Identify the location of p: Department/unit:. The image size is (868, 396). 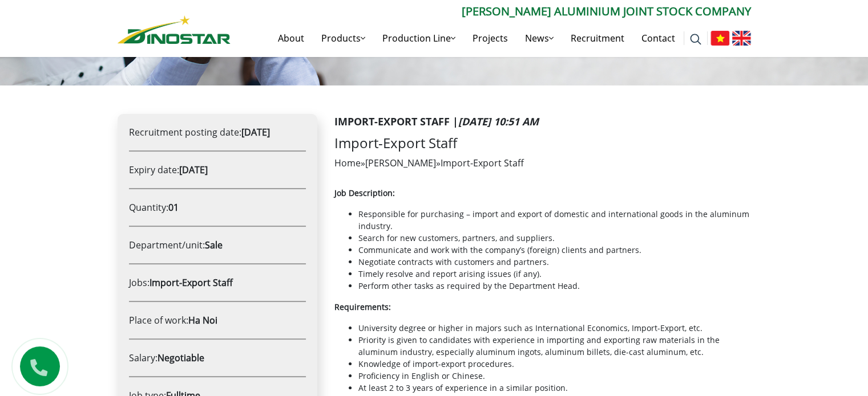
(218, 246).